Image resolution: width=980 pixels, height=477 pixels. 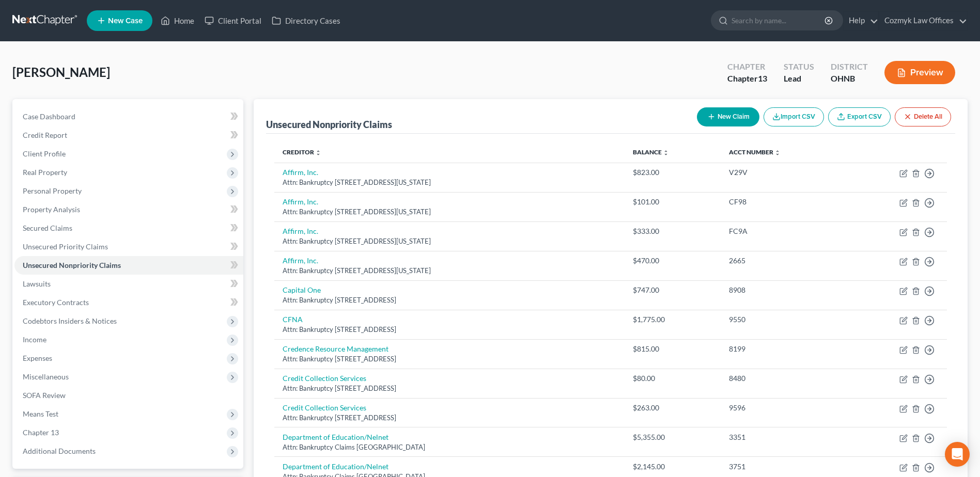 What do you see at coordinates (70, 321) in the screenshot?
I see `span: Codebtors Insiders & Notices` at bounding box center [70, 321].